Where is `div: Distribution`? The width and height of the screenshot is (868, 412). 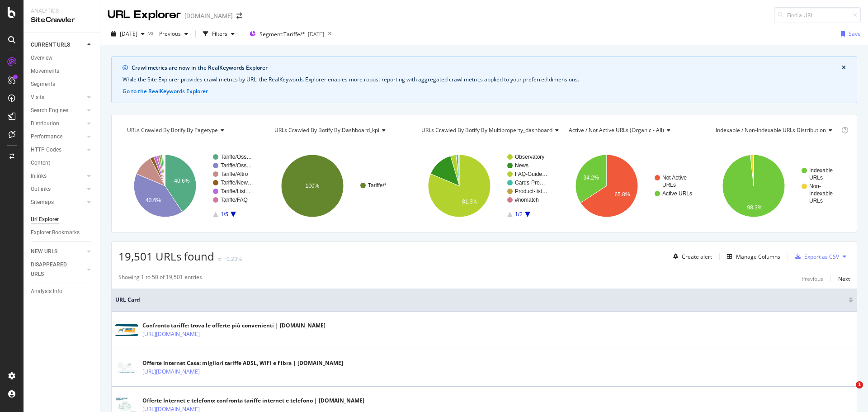
div: Distribution is located at coordinates (45, 124).